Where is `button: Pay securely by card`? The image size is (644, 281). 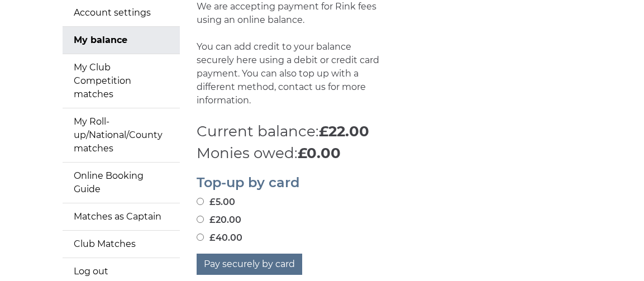 button: Pay securely by card is located at coordinates (249, 264).